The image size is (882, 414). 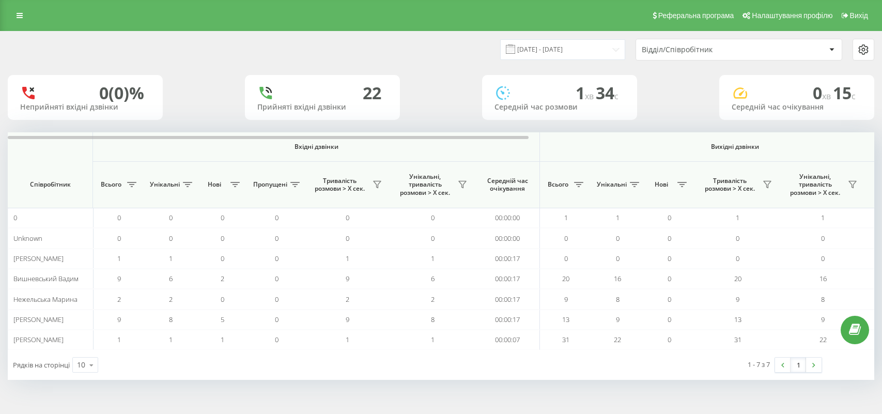 I want to click on span: 5, so click(x=222, y=319).